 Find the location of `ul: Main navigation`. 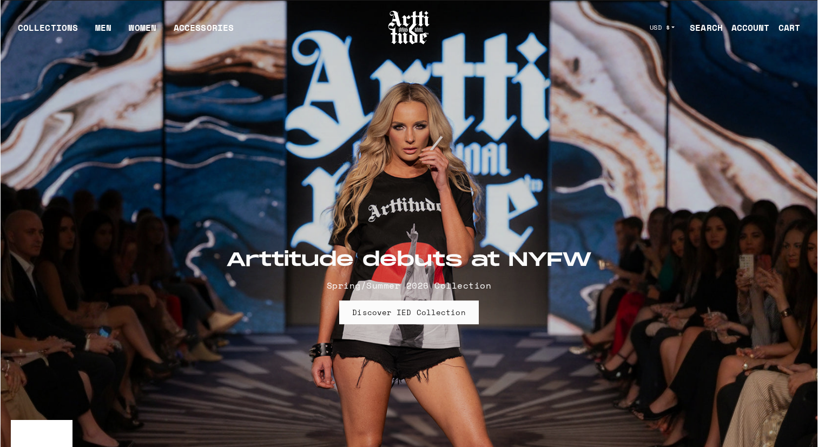

ul: Main navigation is located at coordinates (126, 32).